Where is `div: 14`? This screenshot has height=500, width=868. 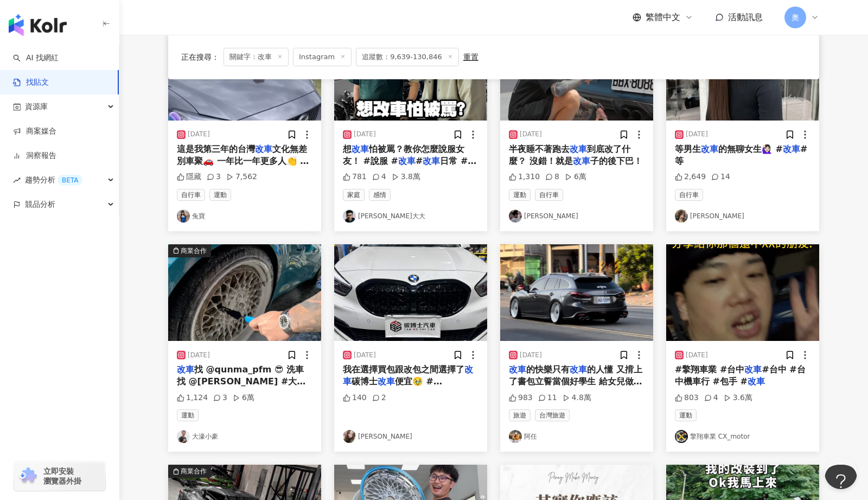 div: 14 is located at coordinates (720, 177).